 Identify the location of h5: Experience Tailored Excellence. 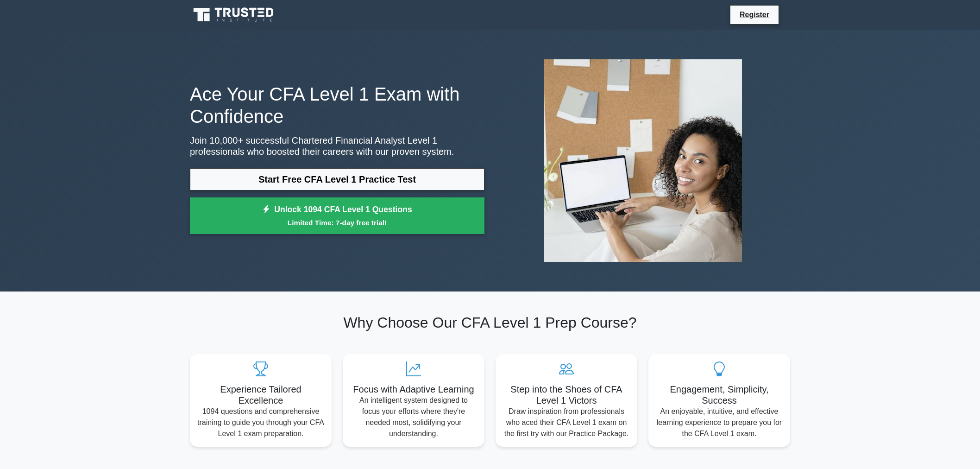
(261, 395).